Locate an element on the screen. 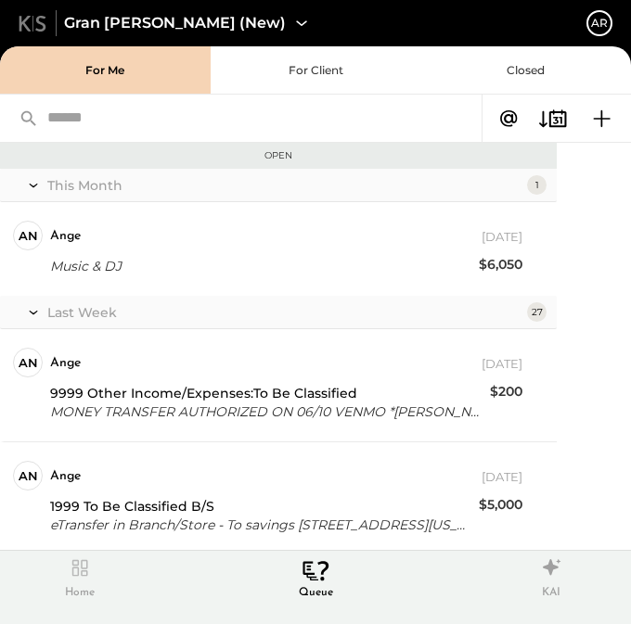  div: 9999 Other Income/Expenses:To Be Classified is located at coordinates (265, 393).